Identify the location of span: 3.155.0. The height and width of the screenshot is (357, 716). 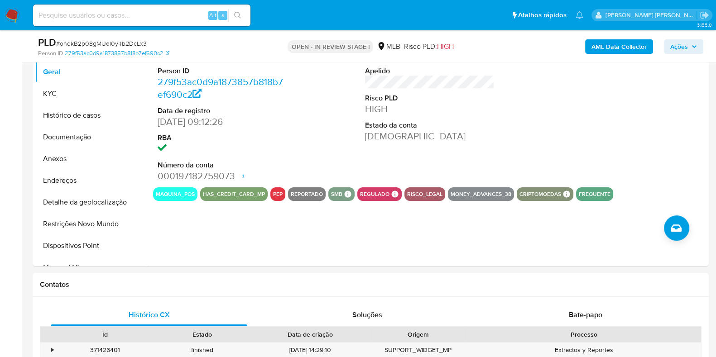
(703, 25).